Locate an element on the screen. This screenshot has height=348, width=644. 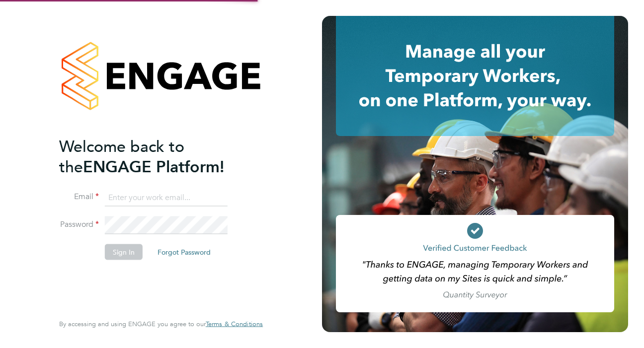
label: Password is located at coordinates (79, 225).